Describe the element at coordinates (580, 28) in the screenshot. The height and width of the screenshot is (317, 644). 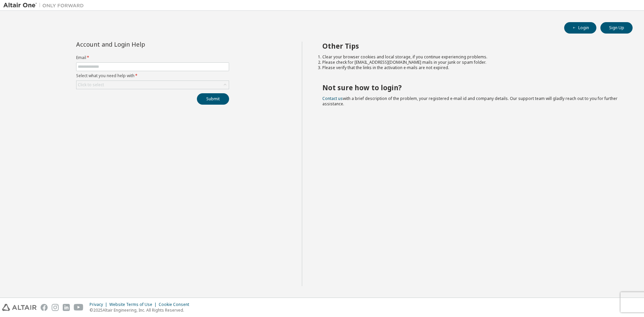
I see `button: Login` at that location.